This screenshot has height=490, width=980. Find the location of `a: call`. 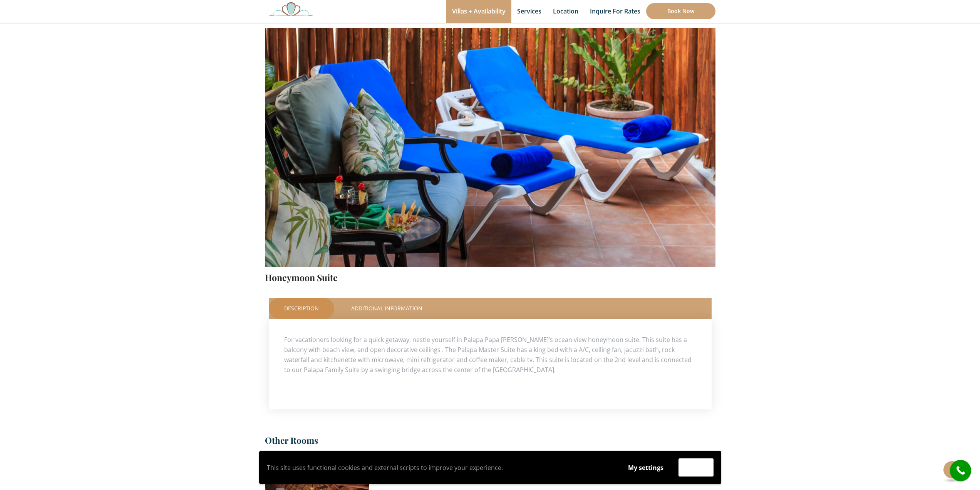

a: call is located at coordinates (961, 470).